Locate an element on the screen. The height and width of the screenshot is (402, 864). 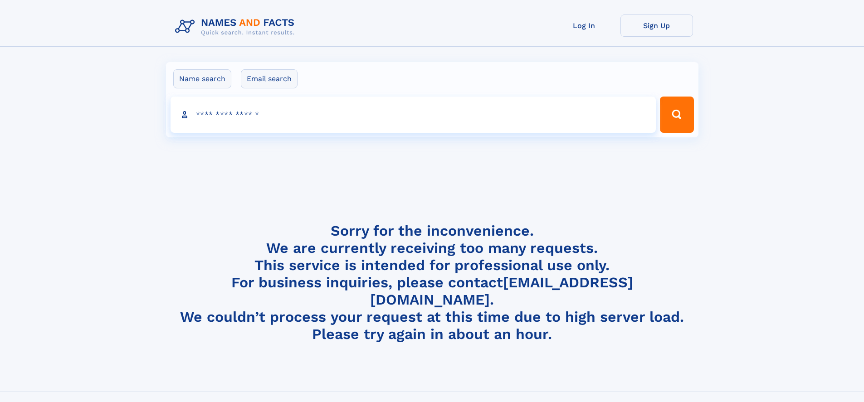
input: search input is located at coordinates (413, 115).